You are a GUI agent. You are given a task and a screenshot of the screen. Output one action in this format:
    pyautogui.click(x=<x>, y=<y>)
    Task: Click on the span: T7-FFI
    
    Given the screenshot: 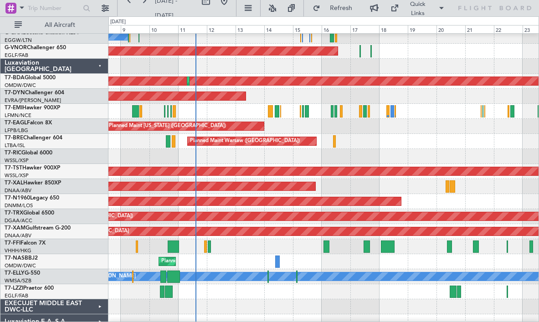 What is the action you would take?
    pyautogui.click(x=12, y=243)
    